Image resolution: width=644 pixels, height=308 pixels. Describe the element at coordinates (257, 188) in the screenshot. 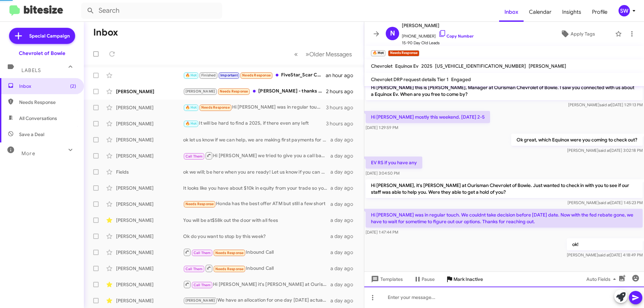

I see `div: It looks like you have about $10k in equity from your trade so you would be around $47k out the door` at that location.